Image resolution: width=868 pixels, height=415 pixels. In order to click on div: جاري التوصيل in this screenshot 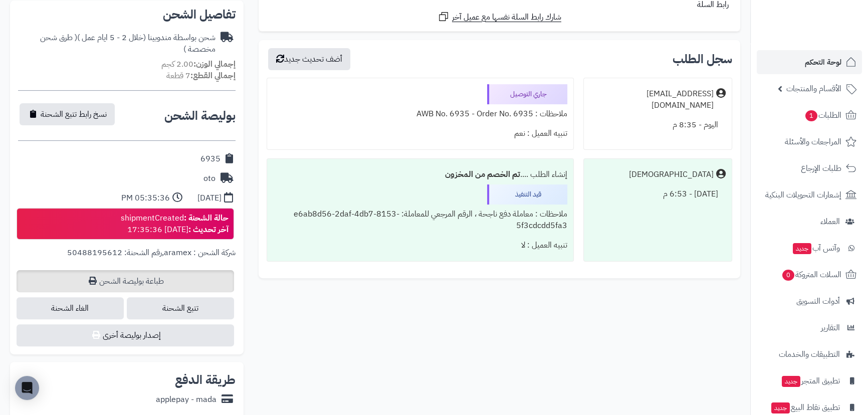, I will do `click(527, 94)`.